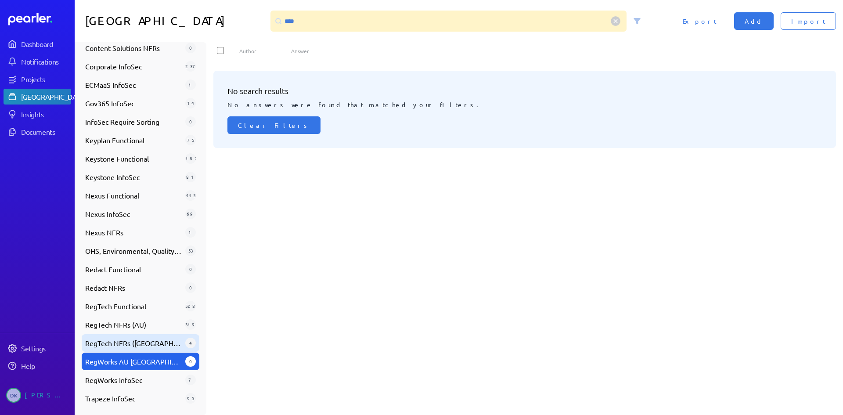  I want to click on span: OHS, Environmental, Quality, Ethical Dealings, so click(133, 251).